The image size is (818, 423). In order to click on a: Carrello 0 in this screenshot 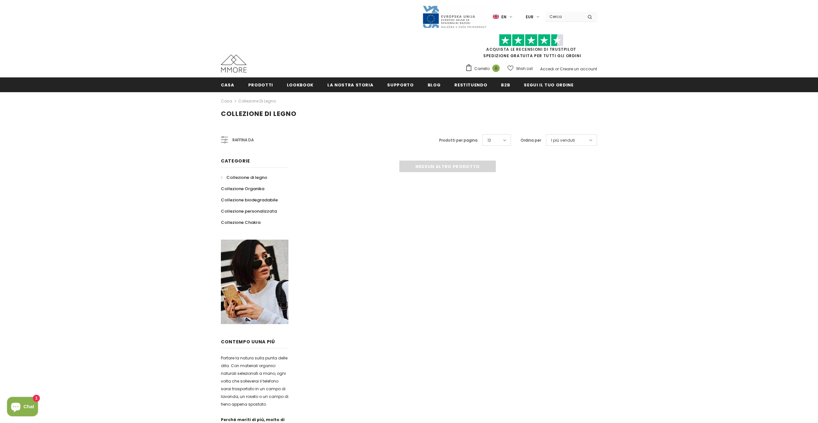, I will do `click(484, 69)`.